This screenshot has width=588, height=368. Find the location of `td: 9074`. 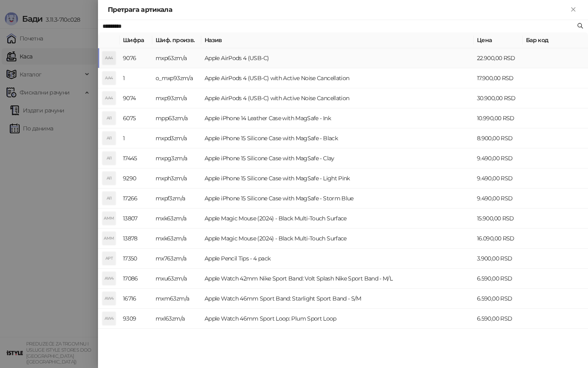

td: 9074 is located at coordinates (136, 98).